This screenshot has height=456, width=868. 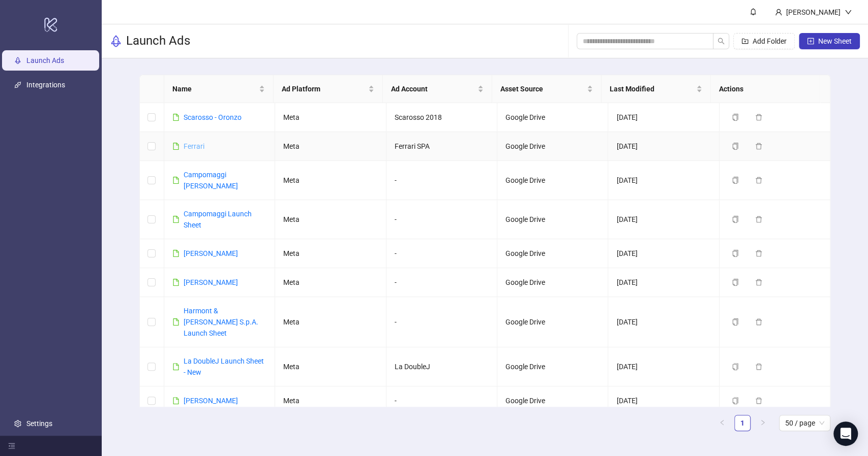 What do you see at coordinates (12, 446) in the screenshot?
I see `span: menu-fold` at bounding box center [12, 446].